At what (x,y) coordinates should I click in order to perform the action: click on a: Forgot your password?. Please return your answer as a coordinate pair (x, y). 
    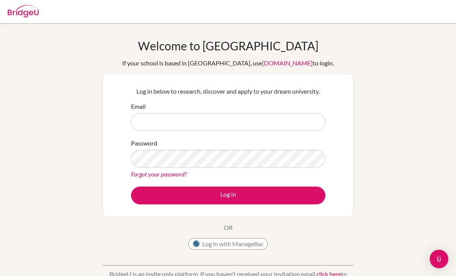
    Looking at the image, I should click on (159, 174).